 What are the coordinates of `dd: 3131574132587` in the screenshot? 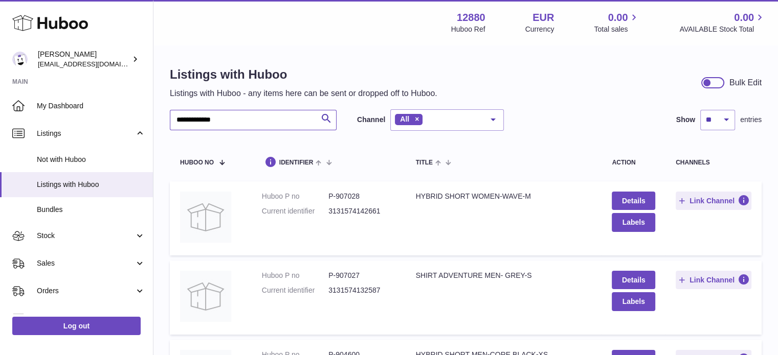 It's located at (361, 290).